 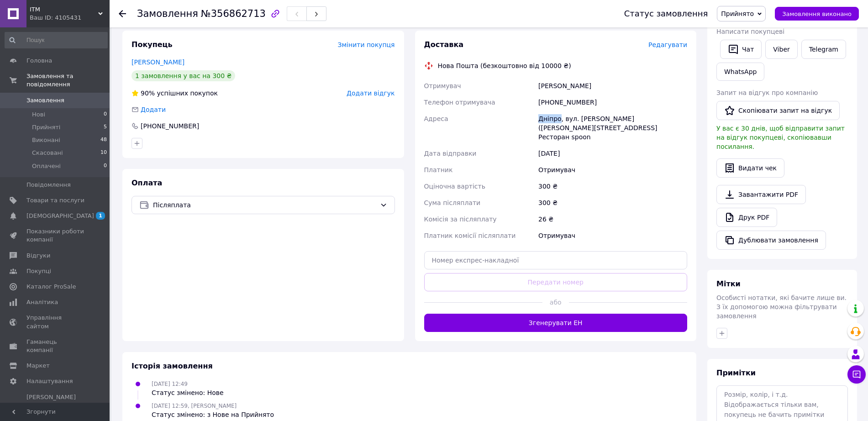 I want to click on span: 48, so click(x=103, y=140).